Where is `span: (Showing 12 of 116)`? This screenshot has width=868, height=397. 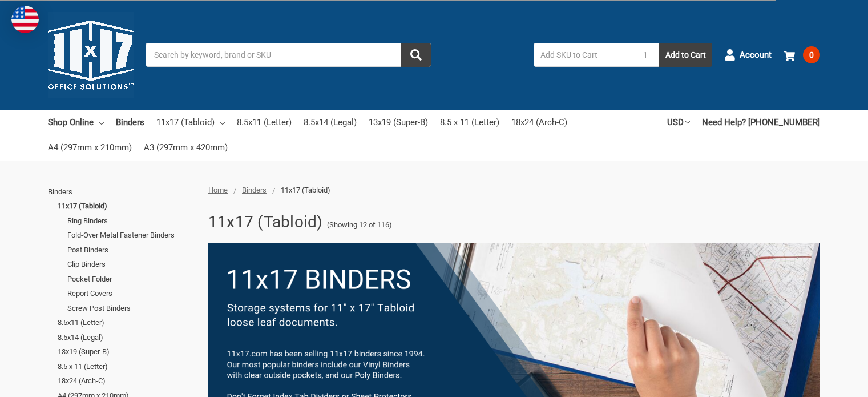 span: (Showing 12 of 116) is located at coordinates (359, 225).